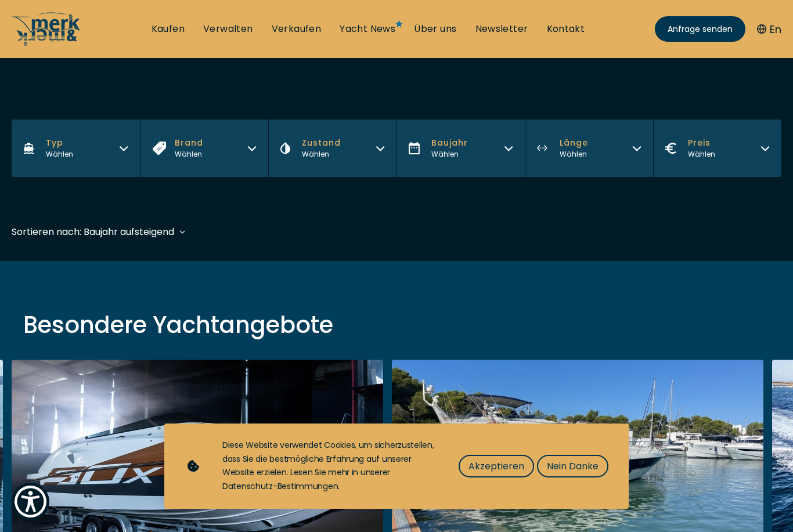  What do you see at coordinates (30, 501) in the screenshot?
I see `button: Show Accessibility Preferences` at bounding box center [30, 501].